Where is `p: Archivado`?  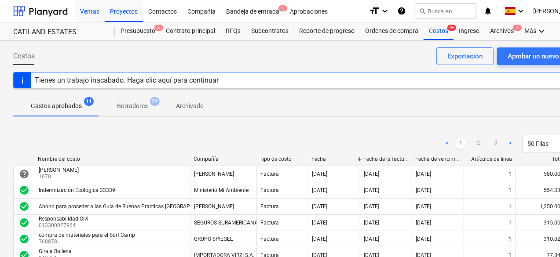 p: Archivado is located at coordinates (189, 106).